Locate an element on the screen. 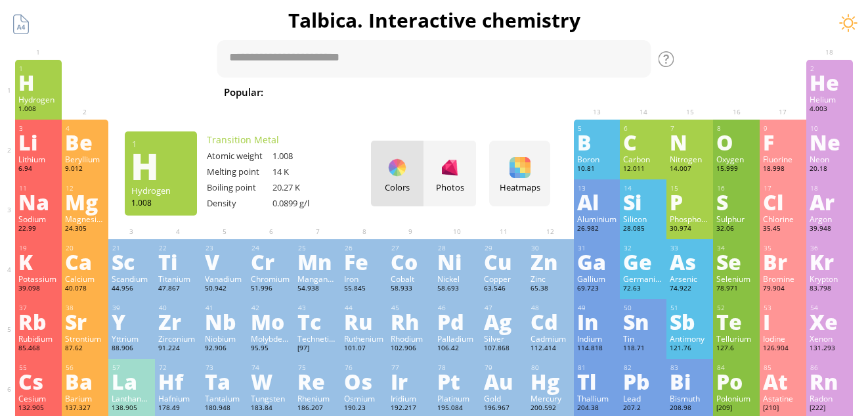 The image size is (868, 416). div: 186.207 is located at coordinates (317, 409).